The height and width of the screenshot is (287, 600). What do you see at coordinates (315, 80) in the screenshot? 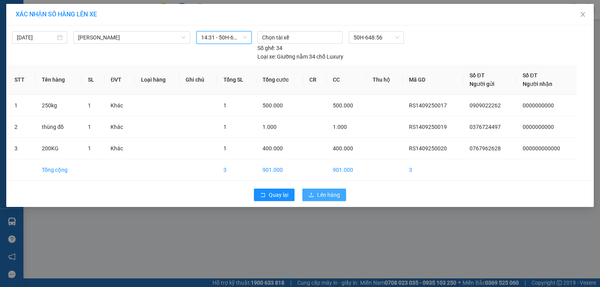
I see `th: CR` at bounding box center [315, 80].